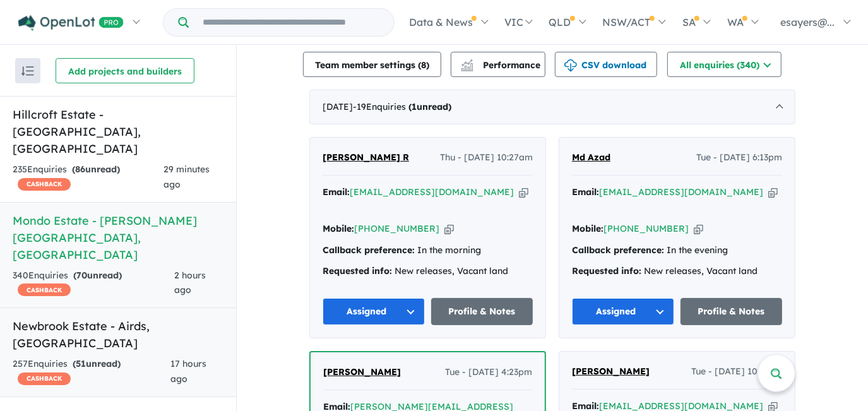  I want to click on span: 2 hours ago, so click(190, 283).